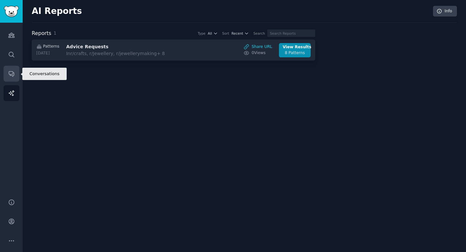  What do you see at coordinates (55, 33) in the screenshot?
I see `span: 1` at bounding box center [55, 33].